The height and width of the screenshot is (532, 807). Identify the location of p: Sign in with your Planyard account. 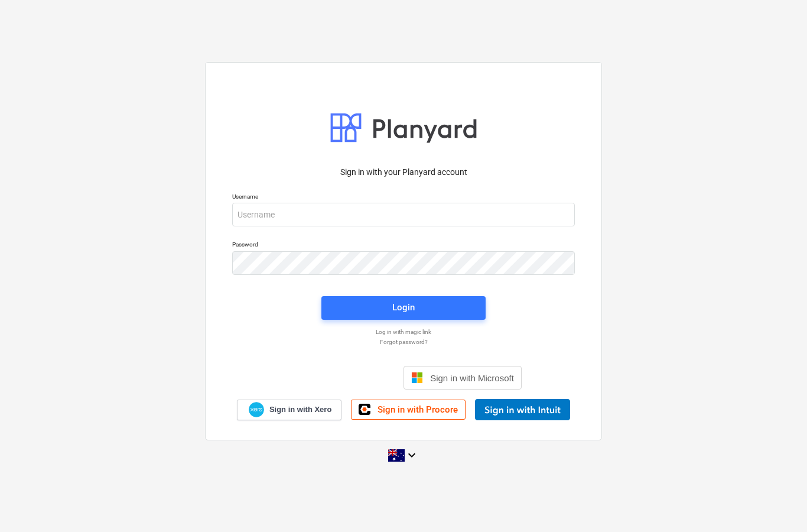
(404, 172).